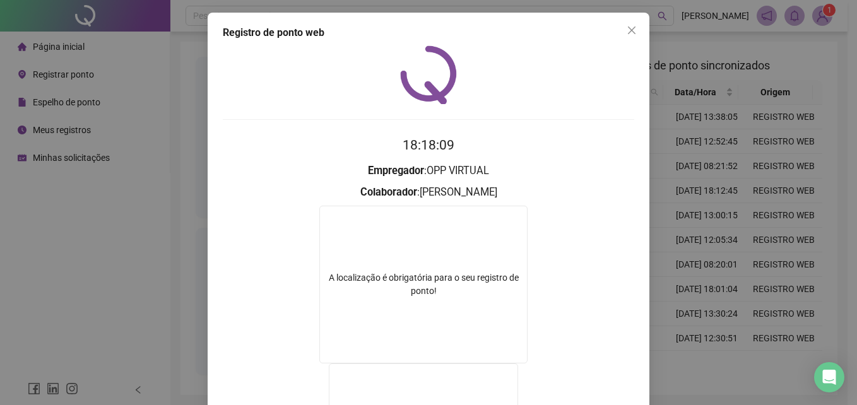  What do you see at coordinates (428, 33) in the screenshot?
I see `div: Registro de ponto web` at bounding box center [428, 33].